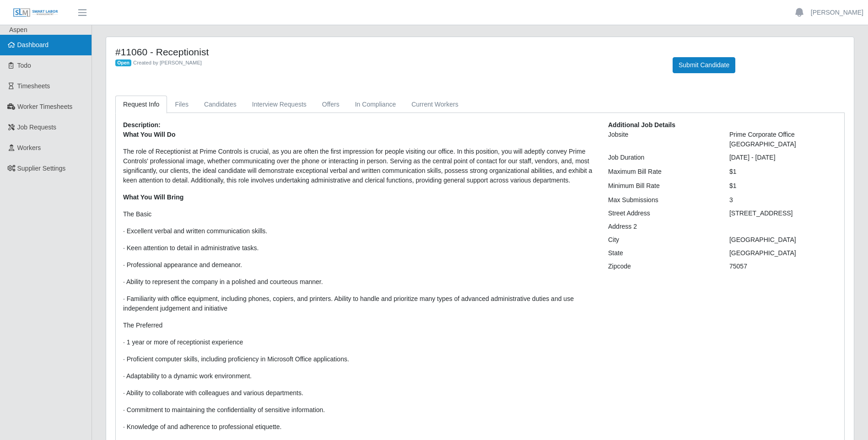 Image resolution: width=868 pixels, height=440 pixels. What do you see at coordinates (642, 125) in the screenshot?
I see `b: Additional Job Details` at bounding box center [642, 125].